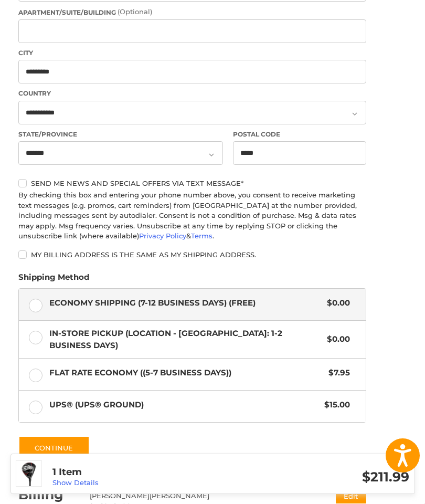 The width and height of the screenshot is (425, 504). Describe the element at coordinates (142, 472) in the screenshot. I see `h3: 1 Item` at that location.